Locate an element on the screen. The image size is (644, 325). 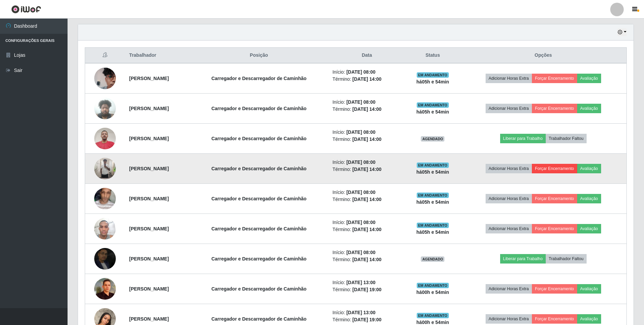
th: Posição is located at coordinates (259, 55).